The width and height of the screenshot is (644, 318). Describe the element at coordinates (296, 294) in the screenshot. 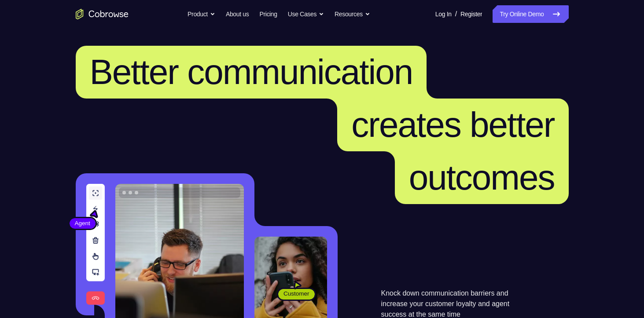

I see `span: Customer` at that location.